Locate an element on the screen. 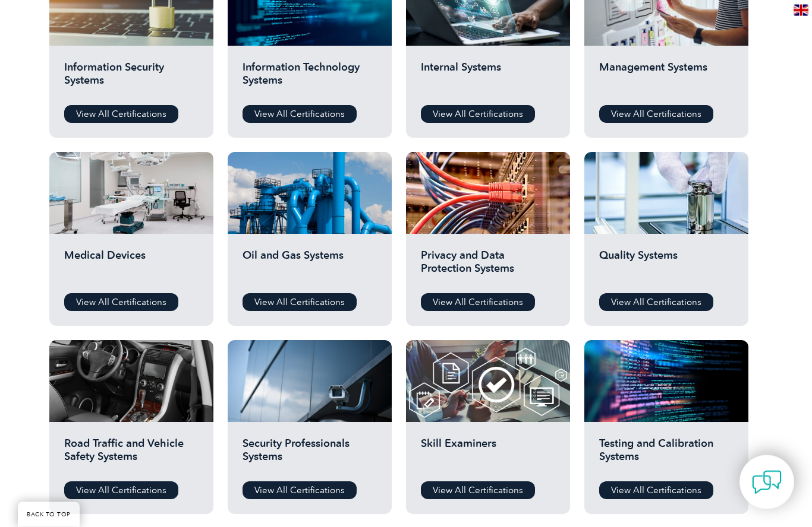 This screenshot has width=812, height=527. h2: Privacy and Data Protection Systems is located at coordinates (488, 268).